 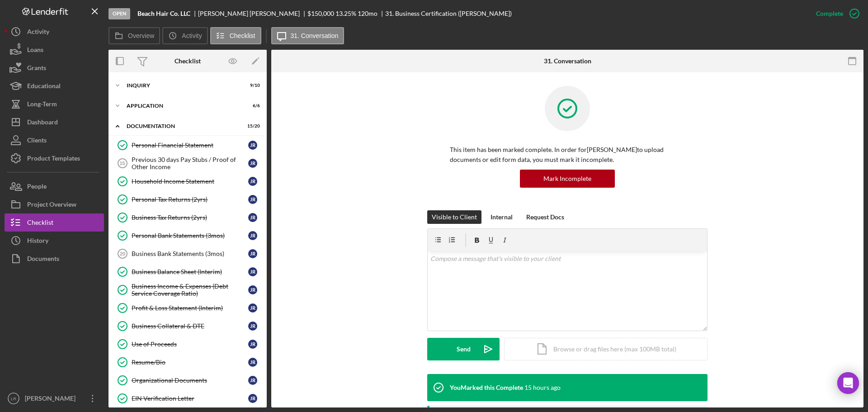 I want to click on div: Personal Financial Statement, so click(x=190, y=145).